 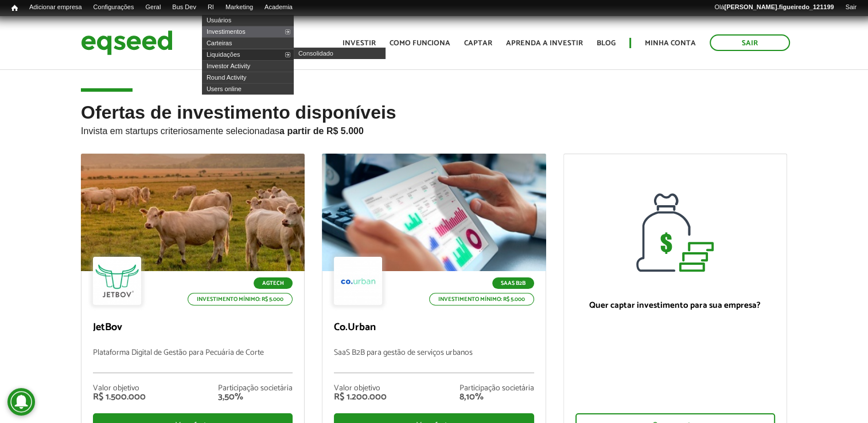 I want to click on div: 8,10%, so click(x=497, y=397).